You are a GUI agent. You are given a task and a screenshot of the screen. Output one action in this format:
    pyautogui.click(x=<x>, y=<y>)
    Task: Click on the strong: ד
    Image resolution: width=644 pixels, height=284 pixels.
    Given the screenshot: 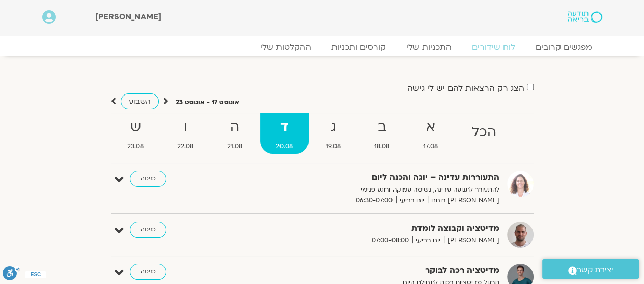 What is the action you would take?
    pyautogui.click(x=284, y=127)
    